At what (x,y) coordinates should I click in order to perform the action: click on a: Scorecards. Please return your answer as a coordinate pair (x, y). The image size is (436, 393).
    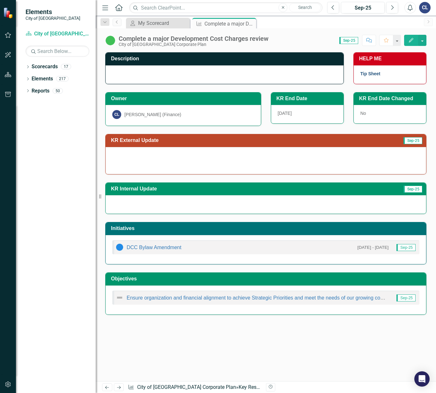
    Looking at the image, I should click on (45, 67).